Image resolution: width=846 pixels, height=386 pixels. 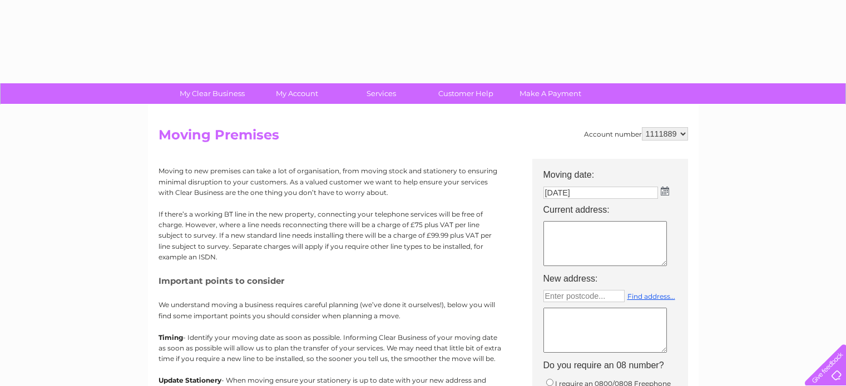 I want to click on b: Timing, so click(x=171, y=337).